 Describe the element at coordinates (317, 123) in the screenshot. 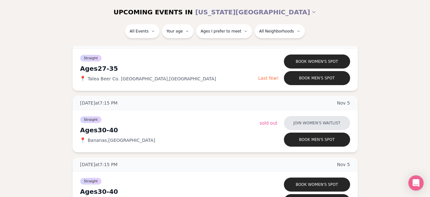

I see `button: Join women's waitlist` at that location.